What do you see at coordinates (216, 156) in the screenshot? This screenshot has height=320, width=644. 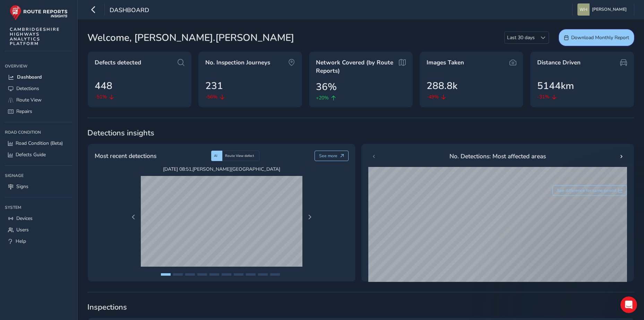 I see `span: AI` at bounding box center [216, 156].